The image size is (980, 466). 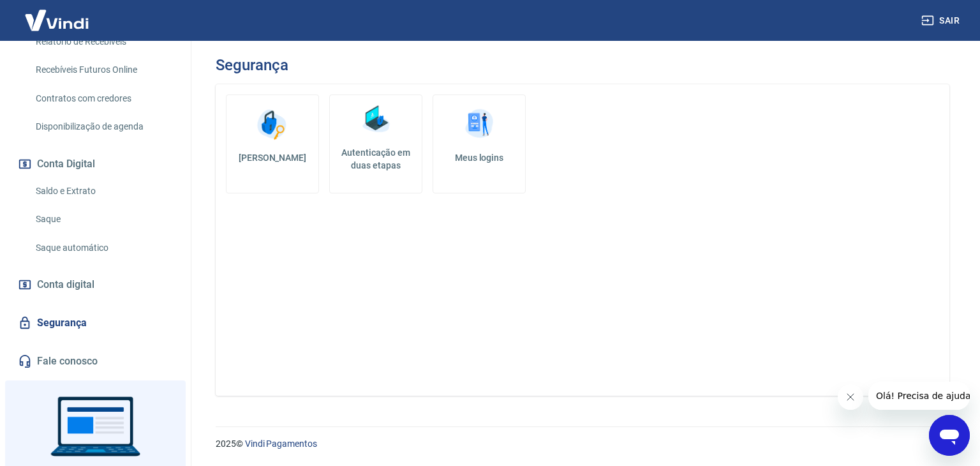 What do you see at coordinates (103, 69) in the screenshot?
I see `a: Recebíveis Futuros Online` at bounding box center [103, 69].